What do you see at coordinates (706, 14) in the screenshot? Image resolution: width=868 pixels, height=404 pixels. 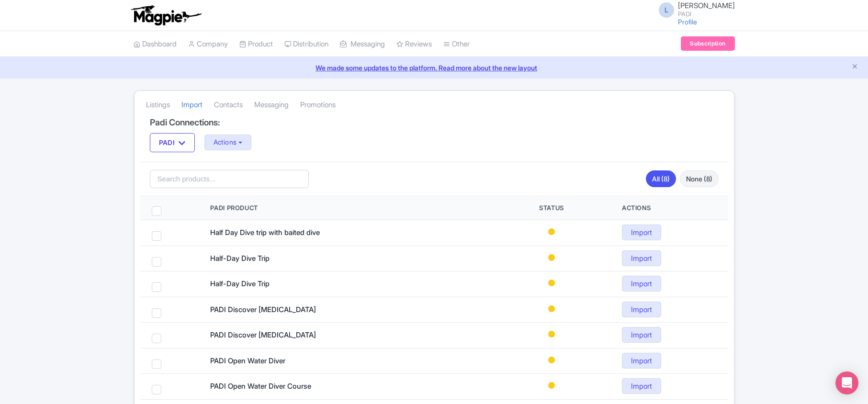 I see `small: PADI` at bounding box center [706, 14].